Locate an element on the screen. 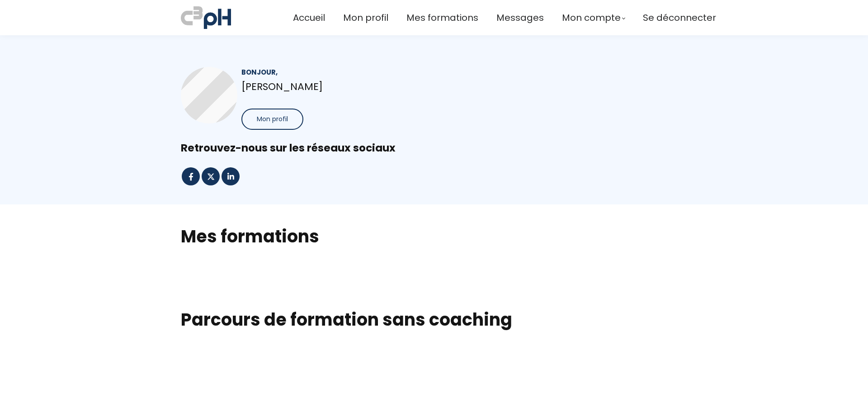 Image resolution: width=868 pixels, height=412 pixels. div: Retrouvez-nous sur les réseaux sociaux is located at coordinates (434, 148).